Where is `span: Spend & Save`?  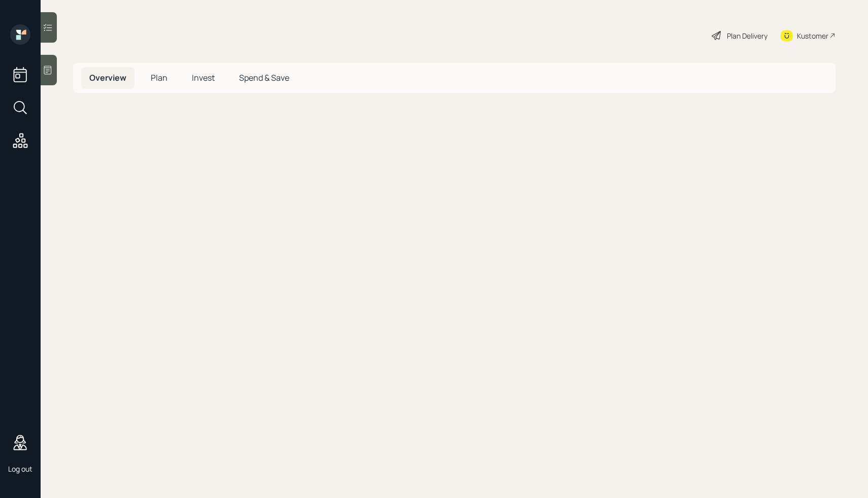
span: Spend & Save is located at coordinates (264, 78).